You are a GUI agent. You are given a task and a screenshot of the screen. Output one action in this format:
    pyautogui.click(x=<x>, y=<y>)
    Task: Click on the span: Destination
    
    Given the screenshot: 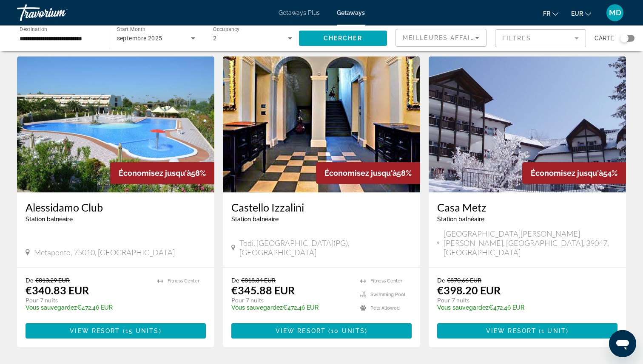 What is the action you would take?
    pyautogui.click(x=33, y=29)
    